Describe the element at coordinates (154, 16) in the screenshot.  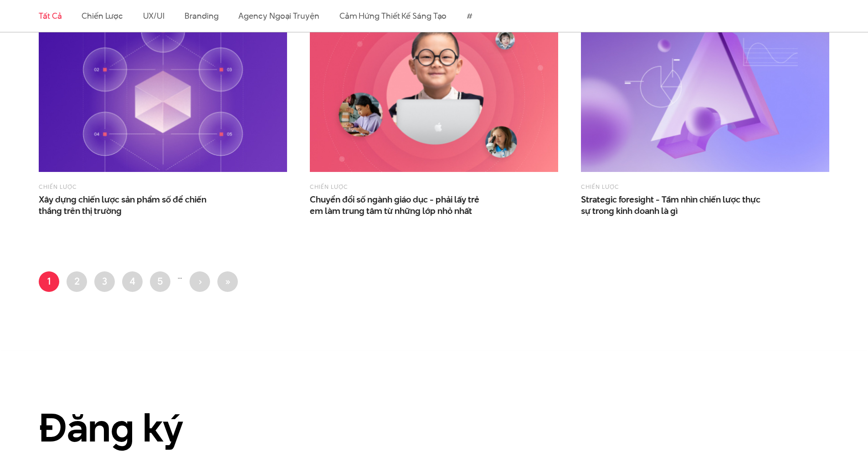
I see `a: UX/UI` at that location.